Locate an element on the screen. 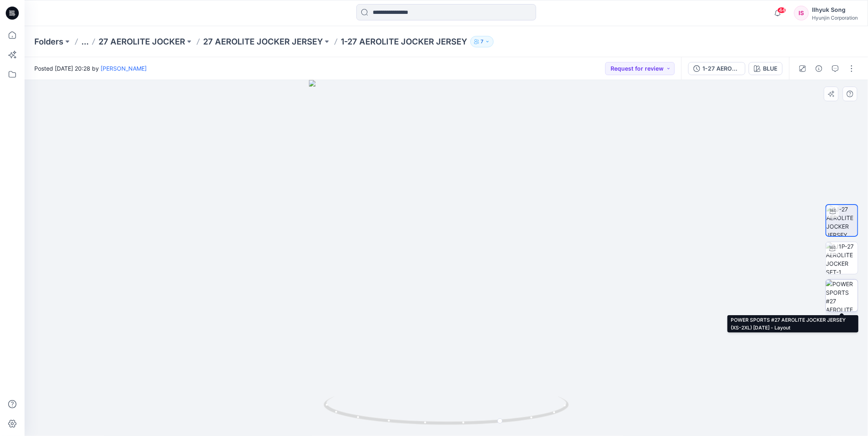 This screenshot has width=868, height=436. button: BLUE is located at coordinates (765, 68).